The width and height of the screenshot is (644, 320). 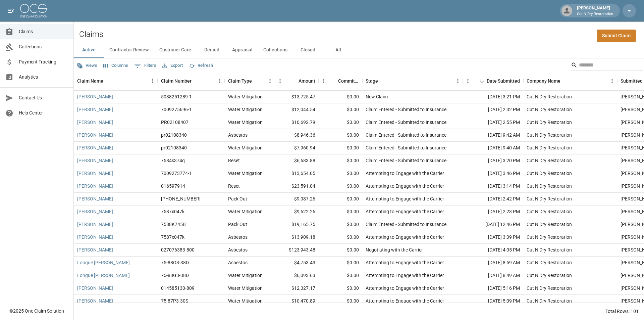 What do you see at coordinates (145, 66) in the screenshot?
I see `button: Show filters` at bounding box center [145, 66].